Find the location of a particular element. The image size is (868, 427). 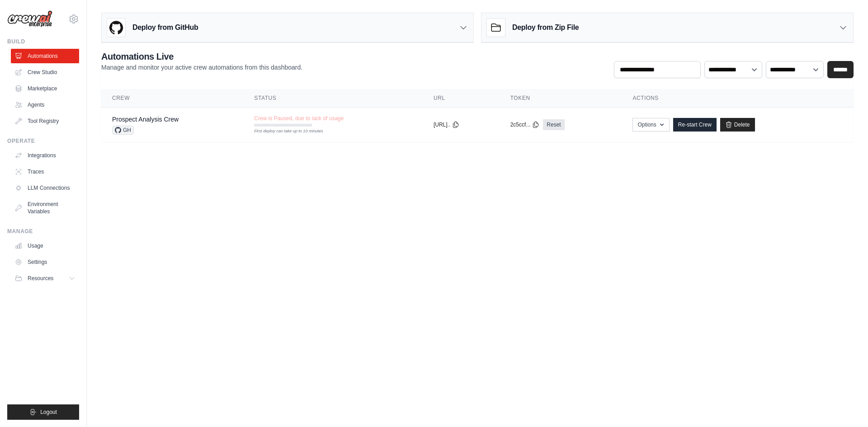

button: Resources is located at coordinates (45, 278).